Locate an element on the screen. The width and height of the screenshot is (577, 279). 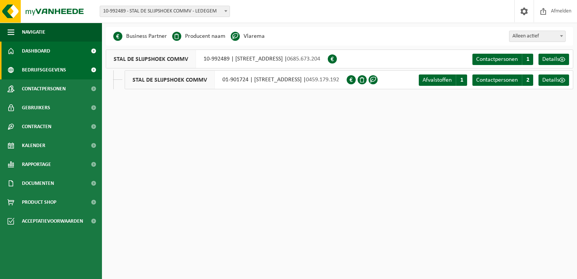
span: Kalender is located at coordinates (34, 145).